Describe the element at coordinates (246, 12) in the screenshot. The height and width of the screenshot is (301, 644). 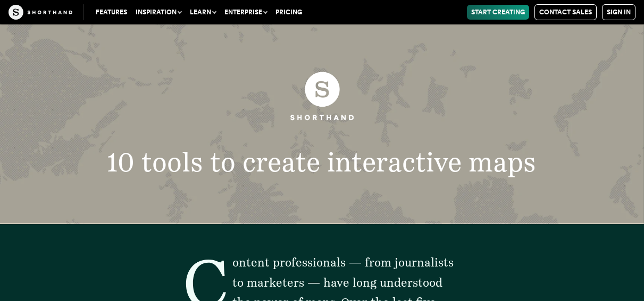
I see `button: Enterprise` at that location.